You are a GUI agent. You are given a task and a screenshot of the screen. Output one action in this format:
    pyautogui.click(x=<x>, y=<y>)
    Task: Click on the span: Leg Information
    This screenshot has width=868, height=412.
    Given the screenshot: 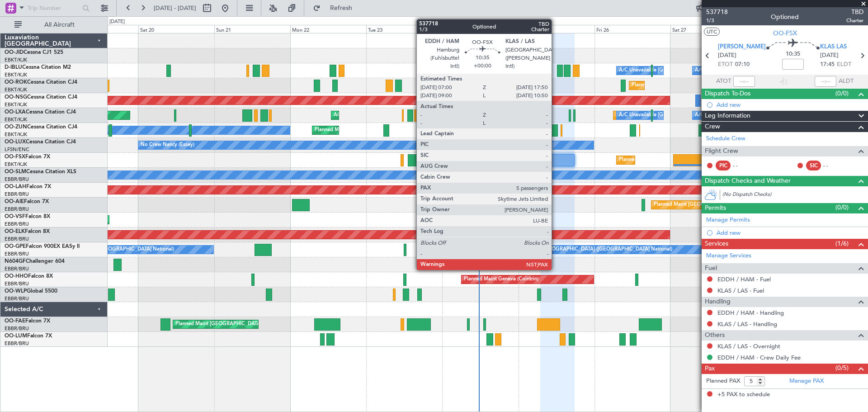 What is the action you would take?
    pyautogui.click(x=728, y=116)
    